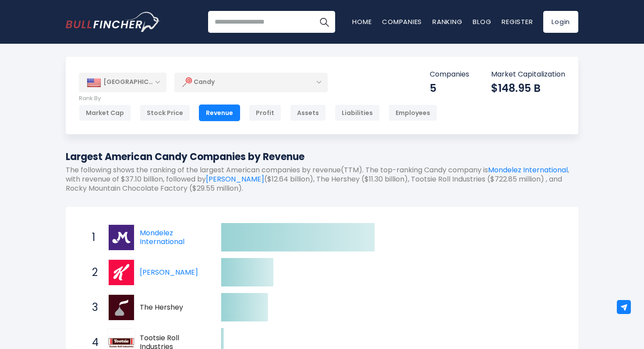 The image size is (644, 349). What do you see at coordinates (528, 74) in the screenshot?
I see `p: Market Capitalization` at bounding box center [528, 74].